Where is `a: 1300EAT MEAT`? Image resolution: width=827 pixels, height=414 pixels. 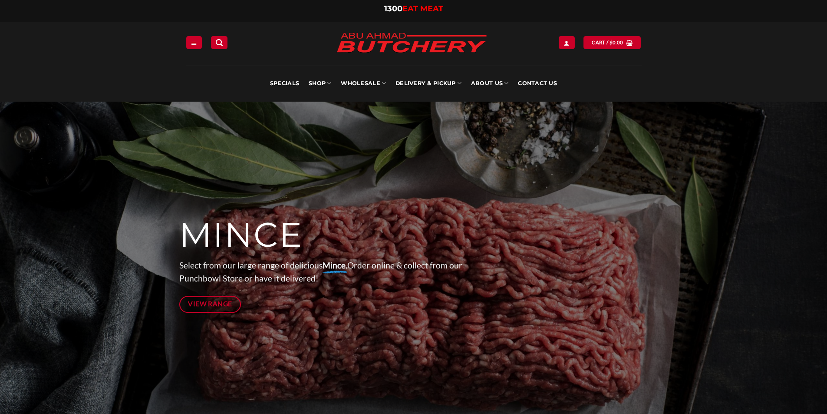
a: 1300EAT MEAT is located at coordinates (414, 9).